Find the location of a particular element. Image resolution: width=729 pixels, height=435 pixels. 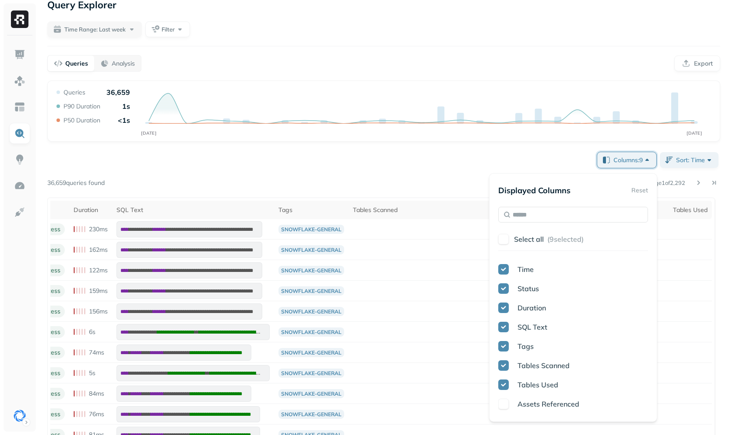

button: Select all (9selected) is located at coordinates (581, 239).